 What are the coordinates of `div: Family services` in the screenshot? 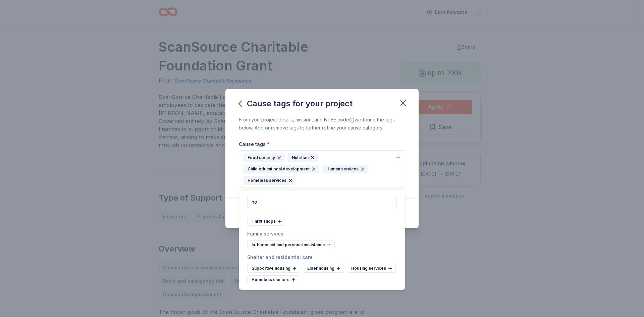 It's located at (322, 234).